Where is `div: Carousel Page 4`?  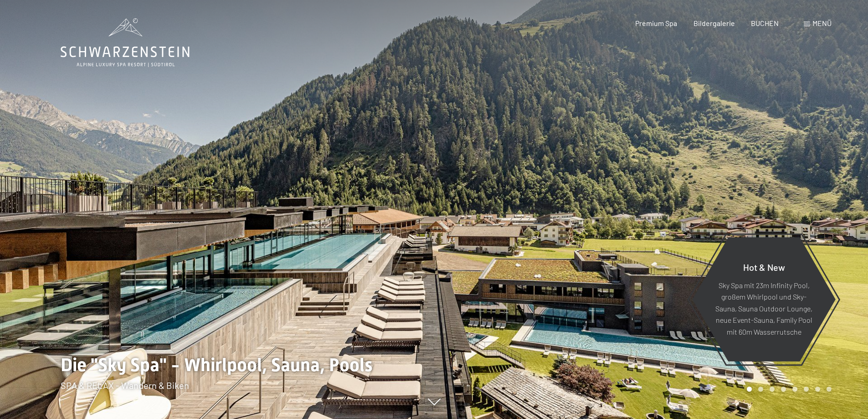
div: Carousel Page 4 is located at coordinates (783, 389).